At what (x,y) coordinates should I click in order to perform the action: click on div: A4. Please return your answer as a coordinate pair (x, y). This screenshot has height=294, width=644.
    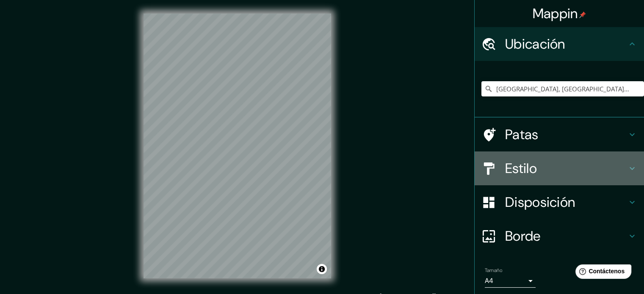
    Looking at the image, I should click on (511, 281).